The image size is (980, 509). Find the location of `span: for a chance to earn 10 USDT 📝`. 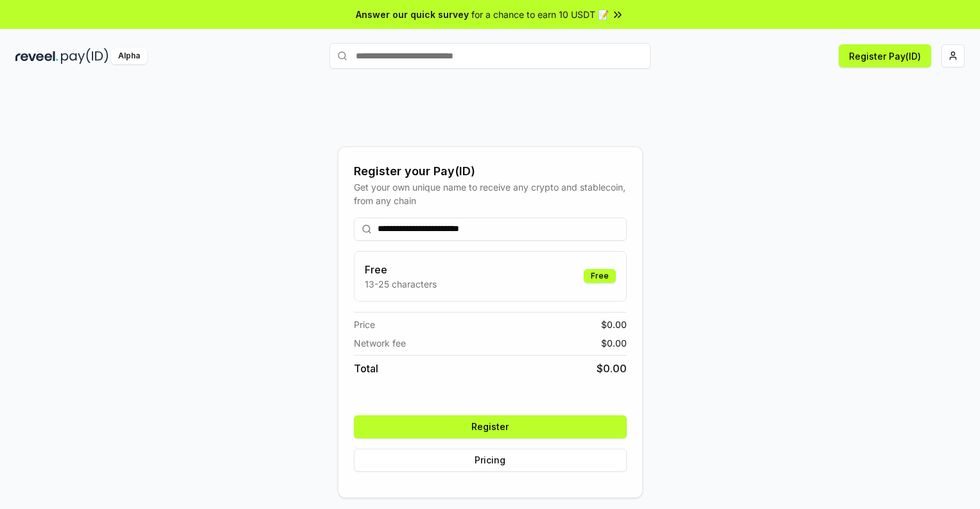

span: for a chance to earn 10 USDT 📝 is located at coordinates (540, 14).